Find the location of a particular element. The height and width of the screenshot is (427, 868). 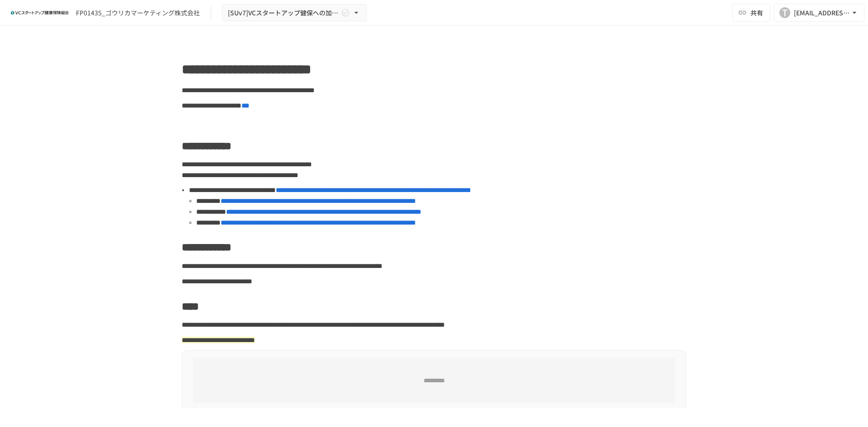

div: FP01435_ゴウリカマーケティング株式会社 is located at coordinates (138, 13).